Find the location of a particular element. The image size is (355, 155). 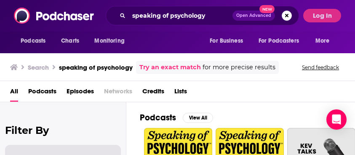

div: Search podcasts, credits, & more... is located at coordinates (202, 16).